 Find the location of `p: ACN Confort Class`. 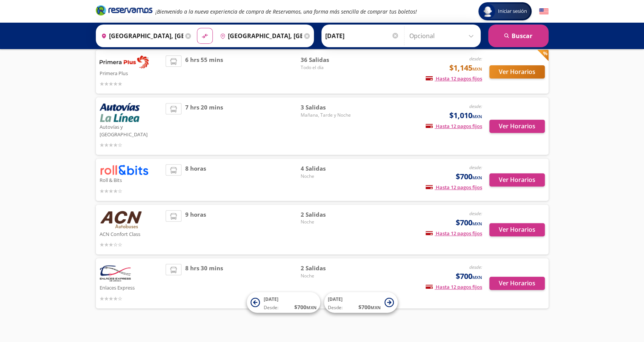

p: ACN Confort Class is located at coordinates (131, 234).